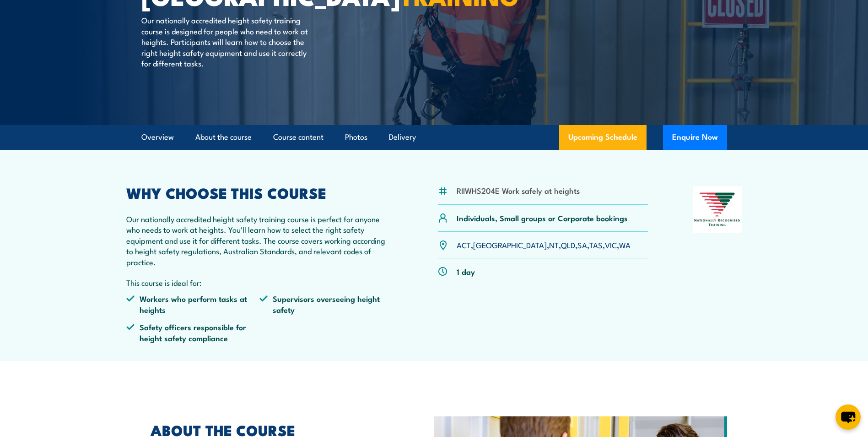  What do you see at coordinates (299, 137) in the screenshot?
I see `a: Course content` at bounding box center [299, 137].